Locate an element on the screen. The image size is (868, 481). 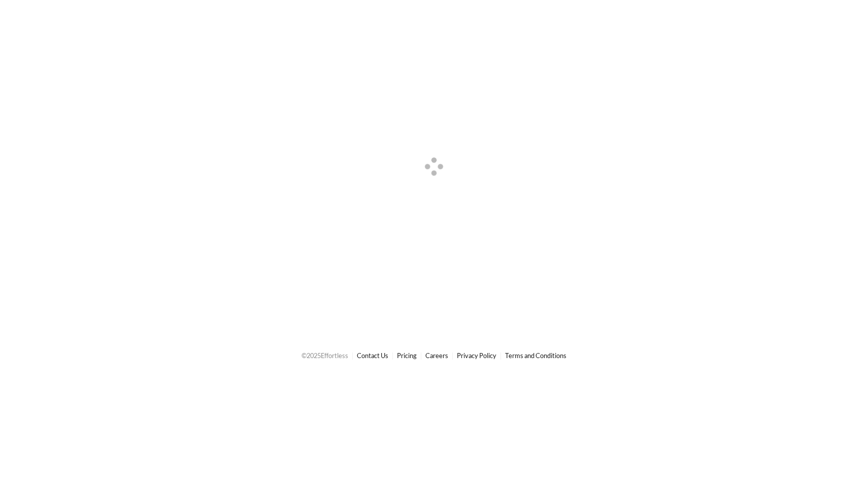
a: Contact Us is located at coordinates (373, 356).